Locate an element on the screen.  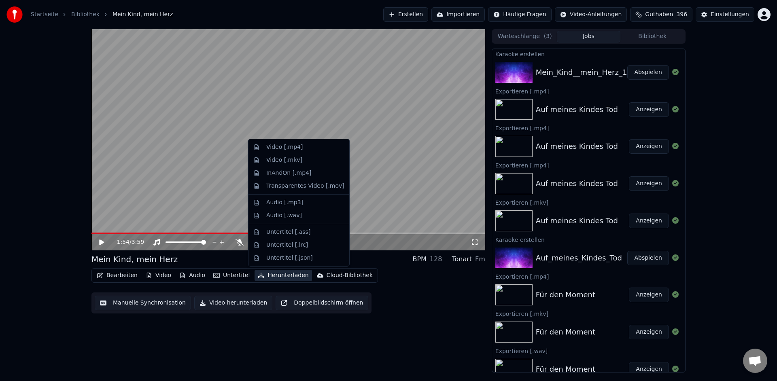
div: Transparentes Video [.mov] is located at coordinates (305, 186).